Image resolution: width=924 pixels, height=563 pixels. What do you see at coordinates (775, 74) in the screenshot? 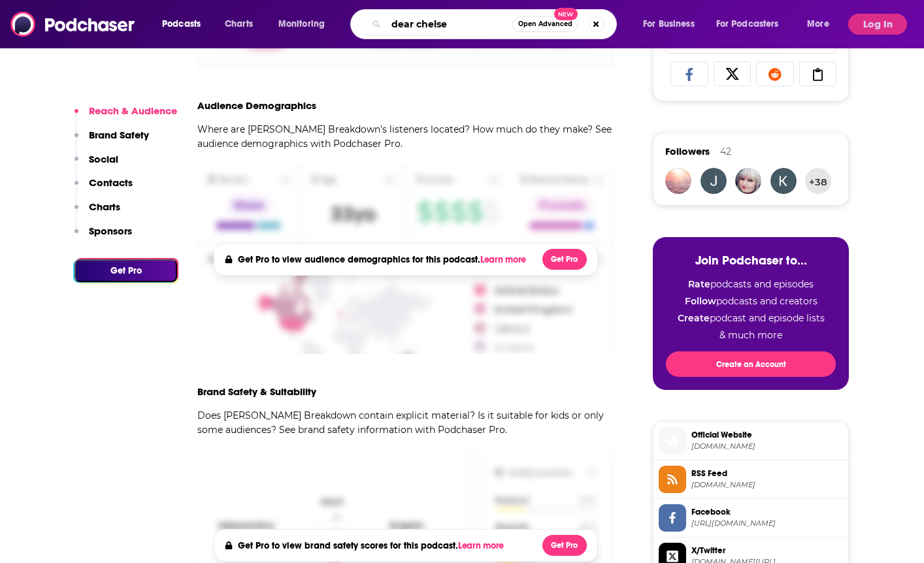
I see `a: Share on Reddit` at bounding box center [775, 74].